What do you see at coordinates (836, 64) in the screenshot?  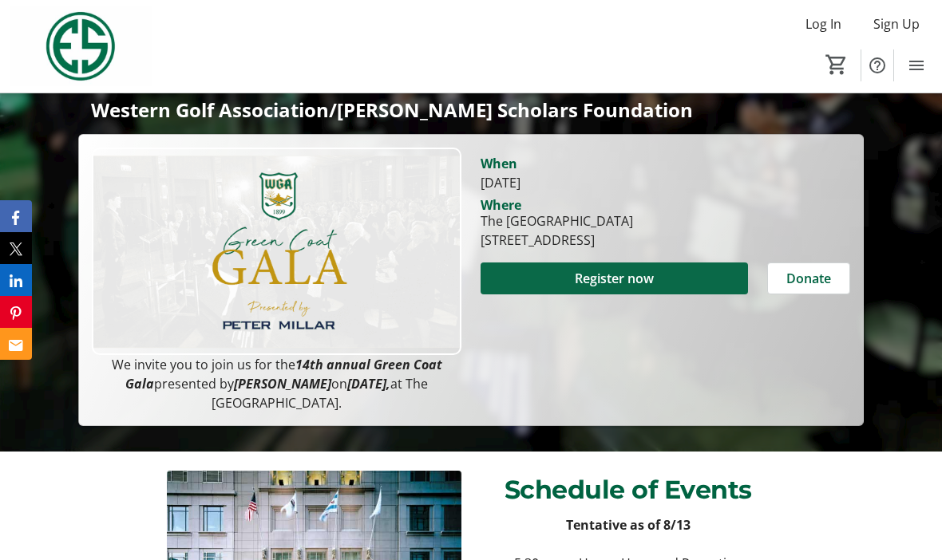 I see `button: Cart` at bounding box center [836, 64].